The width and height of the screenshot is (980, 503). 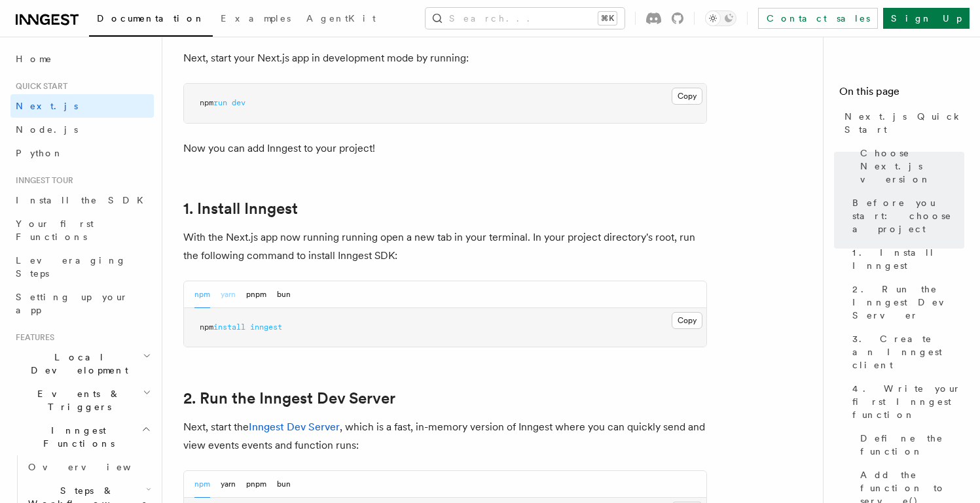 I want to click on span: dev, so click(x=238, y=102).